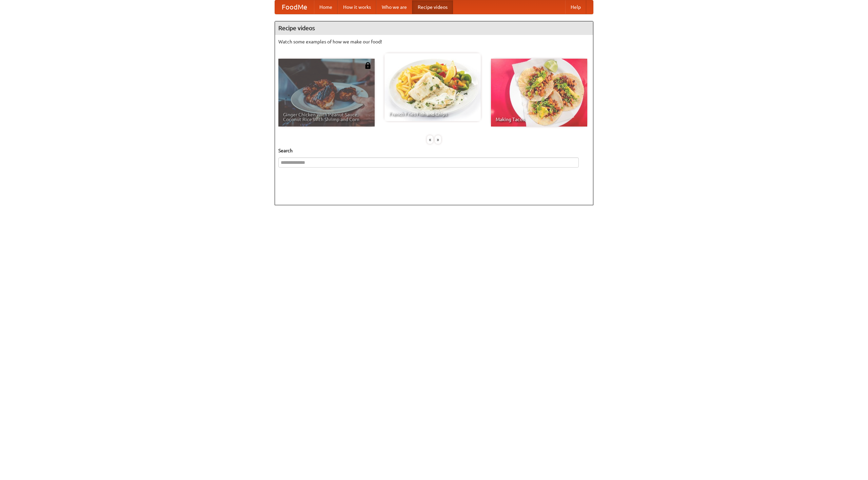 This screenshot has width=868, height=480. What do you see at coordinates (575, 7) in the screenshot?
I see `a: Help` at bounding box center [575, 7].